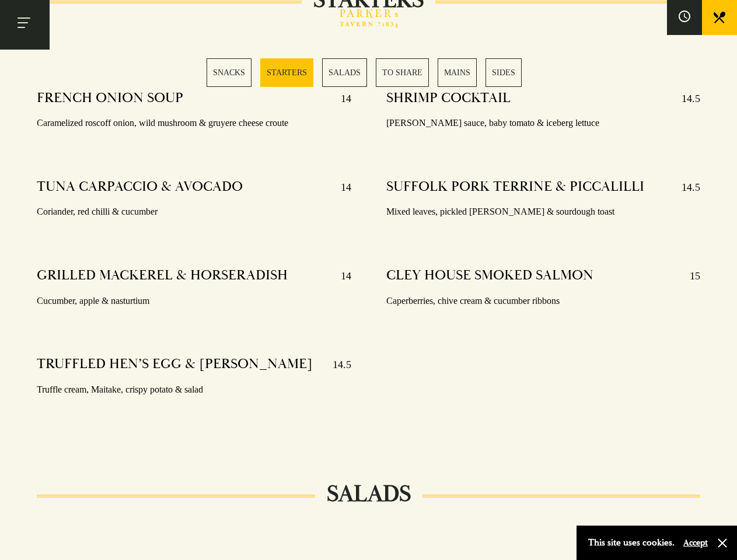  I want to click on h4: SUFFOLK PORK TERRINE & PICCALILLI, so click(515, 187).